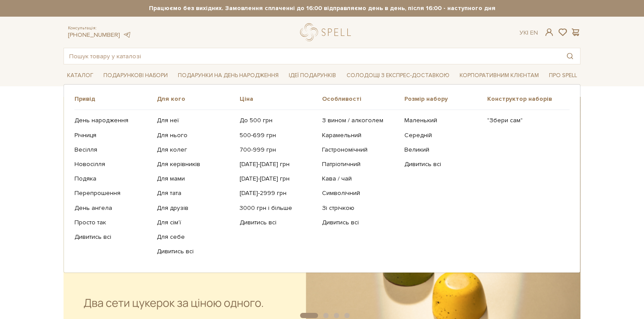  What do you see at coordinates (499, 76) in the screenshot?
I see `a: Корпоративним клієнтам` at bounding box center [499, 76].